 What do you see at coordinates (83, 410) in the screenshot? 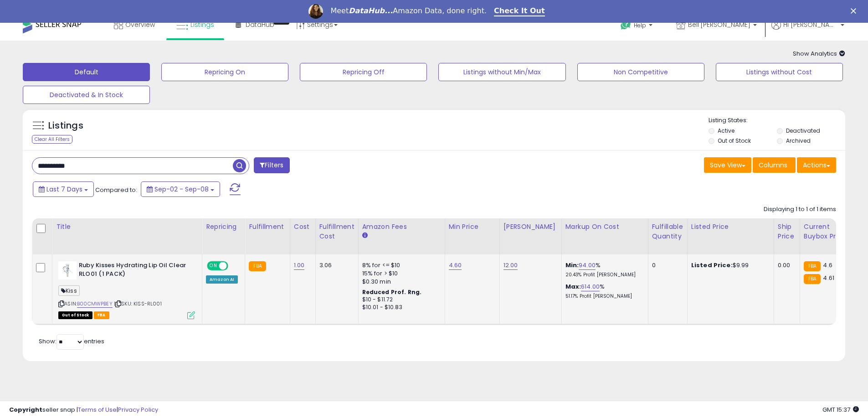
I see `div: seller snap | |` at bounding box center [83, 410].